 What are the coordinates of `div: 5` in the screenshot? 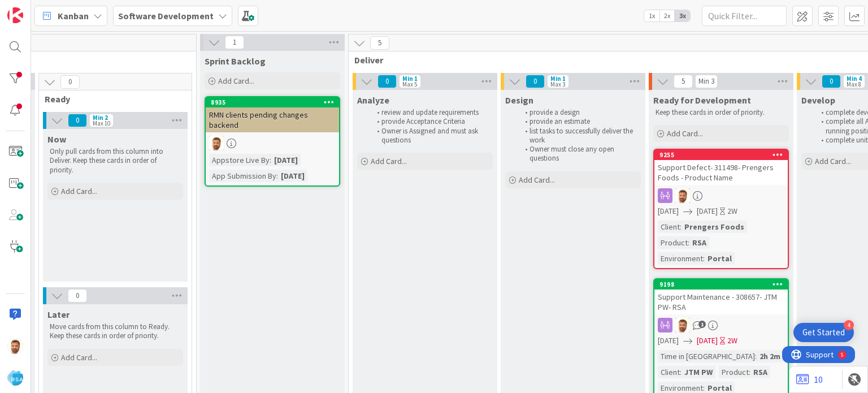 It's located at (60, 9).